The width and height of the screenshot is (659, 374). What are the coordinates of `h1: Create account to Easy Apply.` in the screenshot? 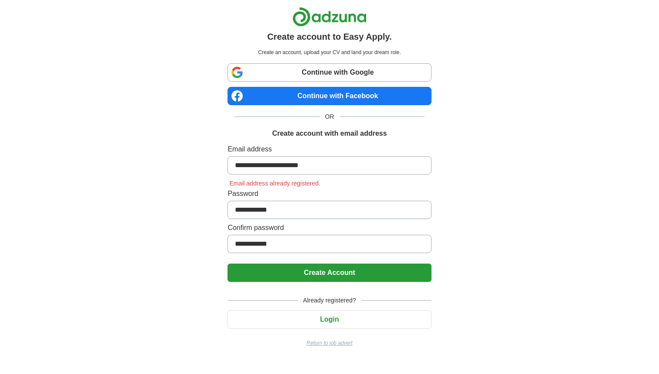 It's located at (330, 37).